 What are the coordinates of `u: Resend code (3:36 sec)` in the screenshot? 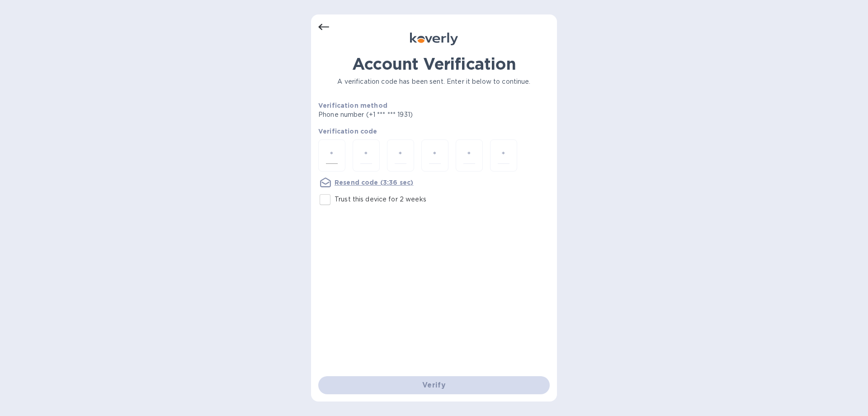 It's located at (374, 182).